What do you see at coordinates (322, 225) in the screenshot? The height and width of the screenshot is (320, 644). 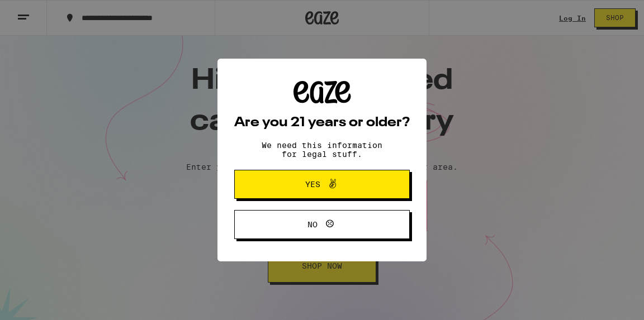 I see `button: No` at bounding box center [322, 225].